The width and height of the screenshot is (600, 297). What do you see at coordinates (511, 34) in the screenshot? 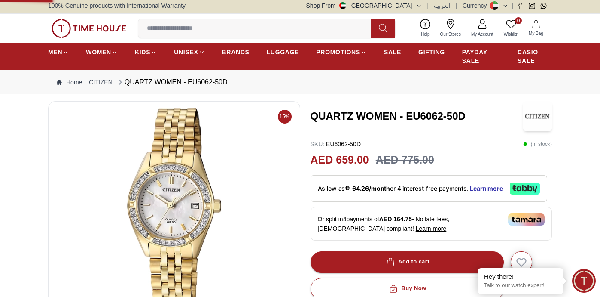
I see `span: Wishlist` at bounding box center [511, 34].